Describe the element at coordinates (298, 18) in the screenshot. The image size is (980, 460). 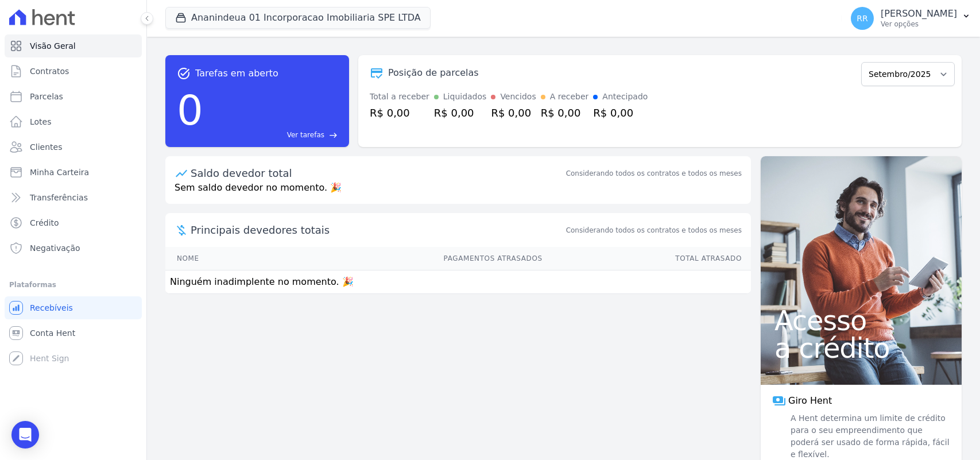
I see `button: Ananindeua 01 Incorporacao Imobiliaria SPE LTDA` at that location.